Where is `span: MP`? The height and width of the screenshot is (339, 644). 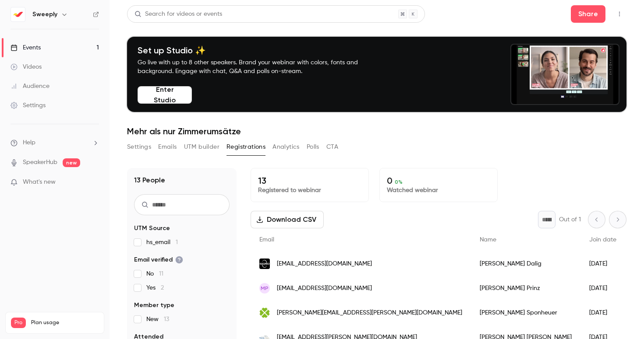
span: MP is located at coordinates (265, 288).